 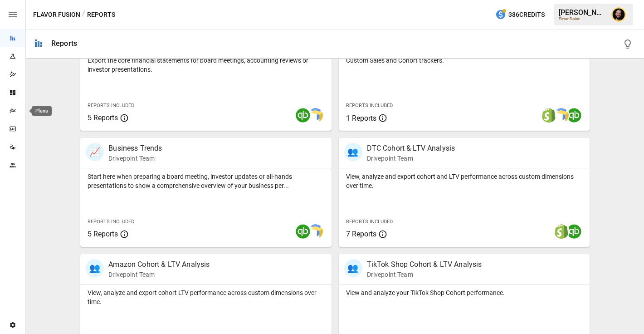 I want to click on p: DTC Cohort & LTV Analysis, so click(x=411, y=148).